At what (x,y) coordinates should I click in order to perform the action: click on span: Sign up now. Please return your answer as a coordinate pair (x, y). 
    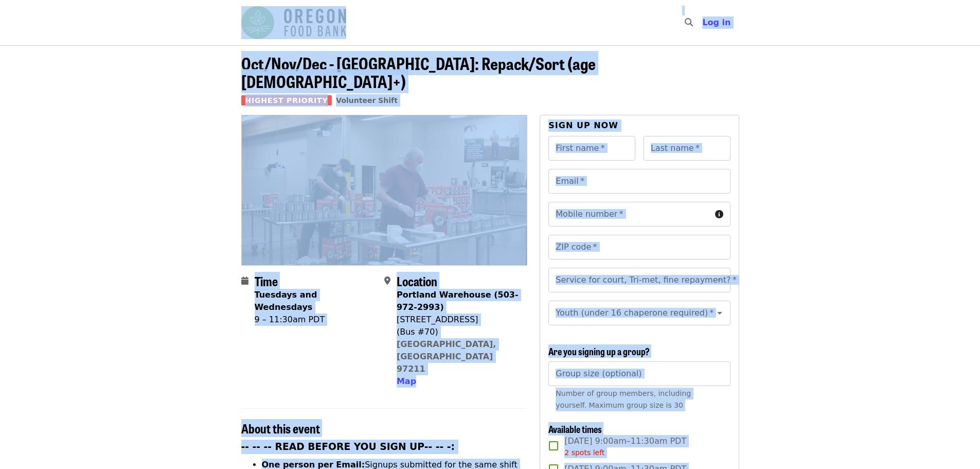
    Looking at the image, I should click on (583, 125).